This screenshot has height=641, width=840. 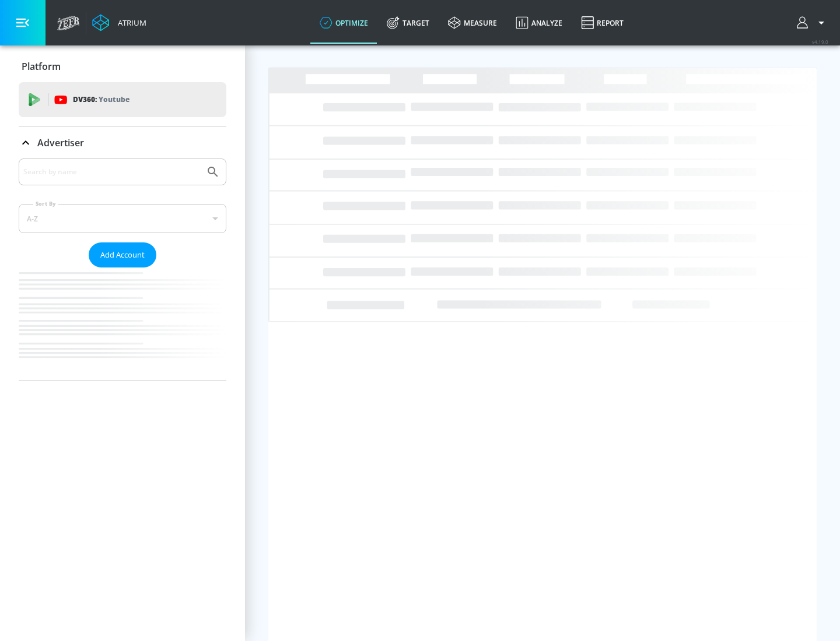 What do you see at coordinates (119, 23) in the screenshot?
I see `a: Atrium` at bounding box center [119, 23].